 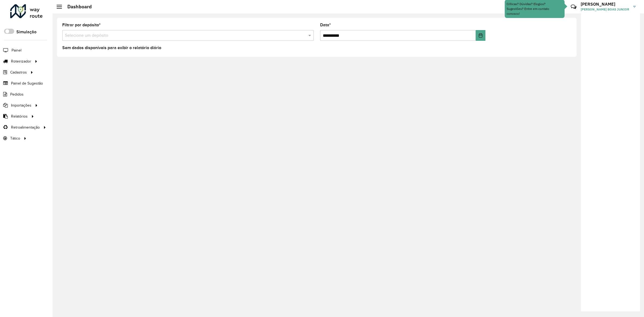 I want to click on h2: Dashboard, so click(x=77, y=7).